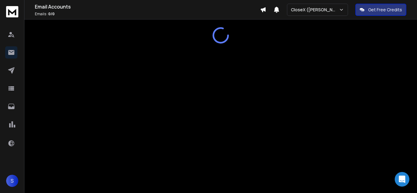 Image resolution: width=417 pixels, height=193 pixels. Describe the element at coordinates (12, 12) in the screenshot. I see `img: logo` at that location.